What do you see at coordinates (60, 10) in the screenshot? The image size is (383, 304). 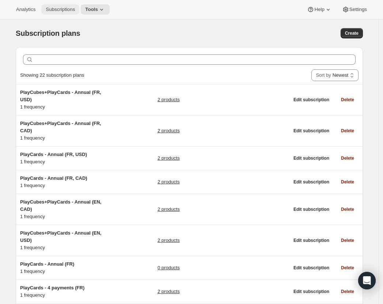 I see `span: Subscriptions` at bounding box center [60, 10].